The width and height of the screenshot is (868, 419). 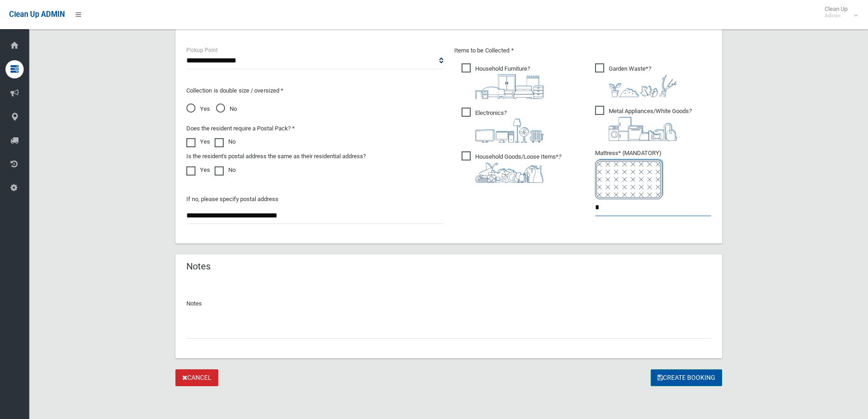 I want to click on p: Collection is double size / oversized *, so click(x=315, y=90).